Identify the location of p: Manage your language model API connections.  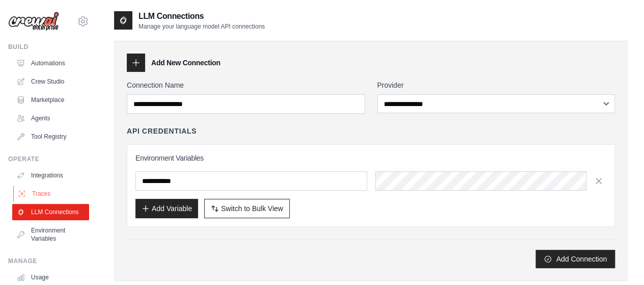
(201, 26).